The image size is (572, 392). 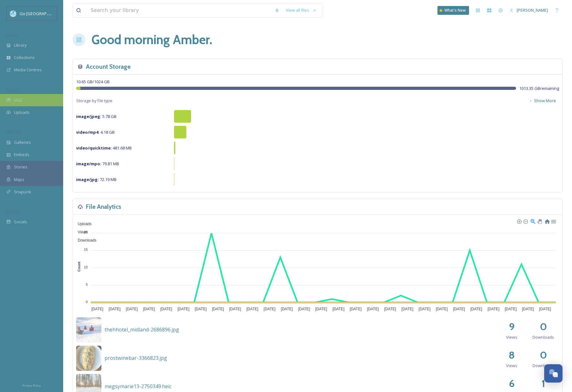 What do you see at coordinates (142, 330) in the screenshot?
I see `span: thehhotel_midland-2686896.jpg` at bounding box center [142, 330].